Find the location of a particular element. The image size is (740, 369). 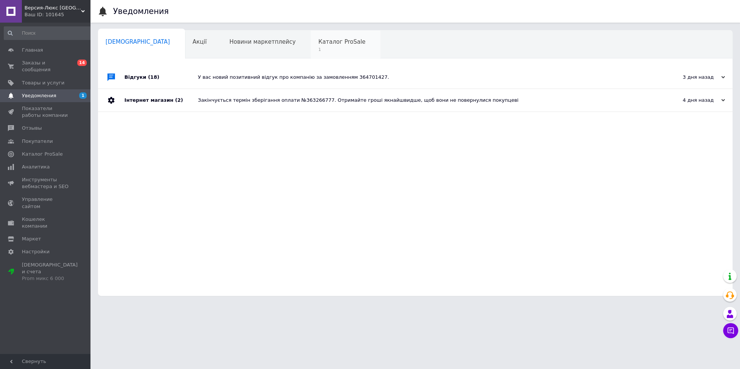

button: Чат с покупателем is located at coordinates (731, 331).